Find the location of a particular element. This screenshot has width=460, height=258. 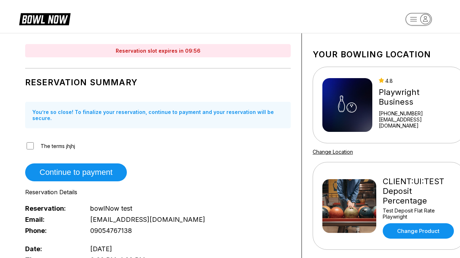

span: Email: is located at coordinates (52, 220).